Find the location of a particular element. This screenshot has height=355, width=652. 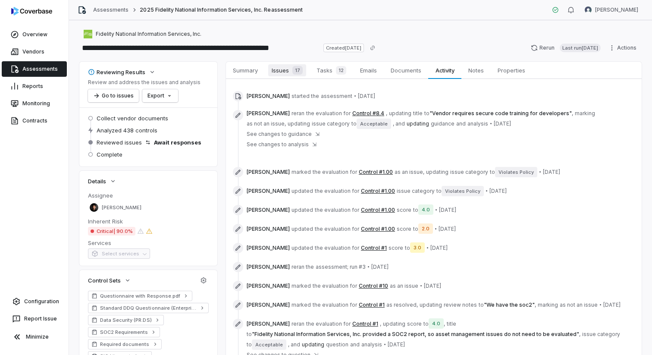

button: Details is located at coordinates (102, 181).